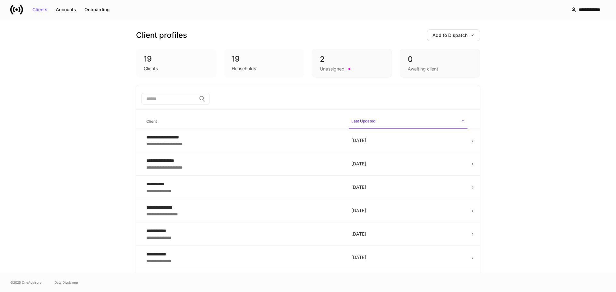  What do you see at coordinates (66, 10) in the screenshot?
I see `div: Accounts` at bounding box center [66, 10].